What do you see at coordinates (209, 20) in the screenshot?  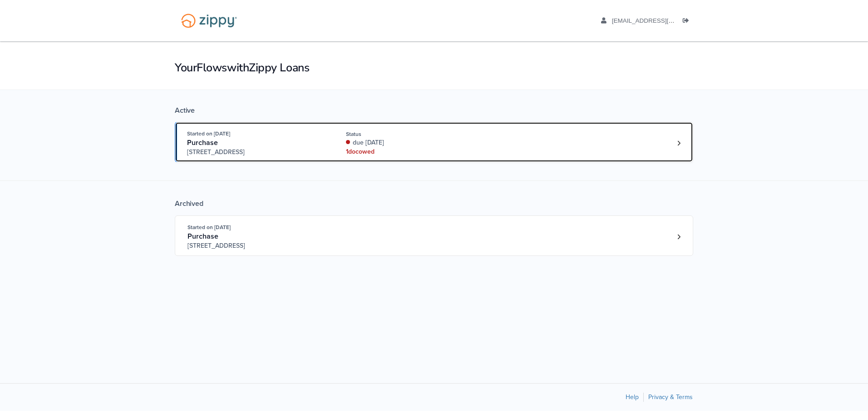 I see `img: Logo` at bounding box center [209, 20].